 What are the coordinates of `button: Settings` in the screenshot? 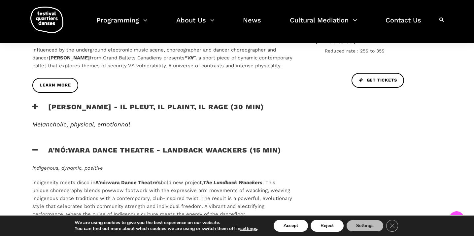 It's located at (365, 226).